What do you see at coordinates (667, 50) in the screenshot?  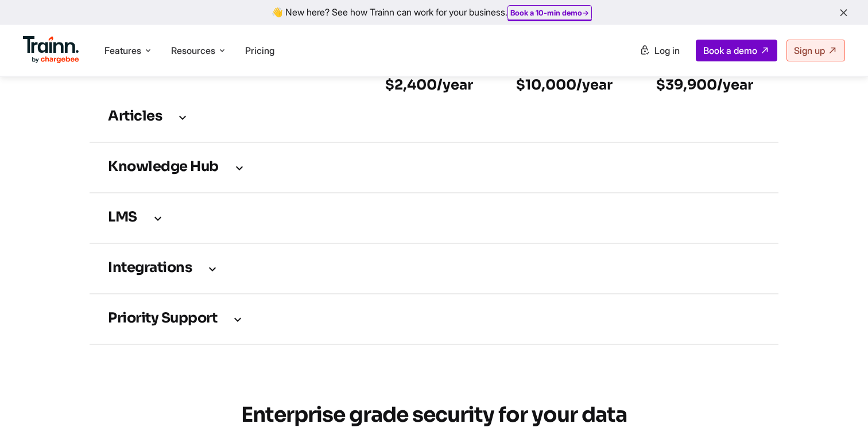 I see `span: Log in` at bounding box center [667, 50].